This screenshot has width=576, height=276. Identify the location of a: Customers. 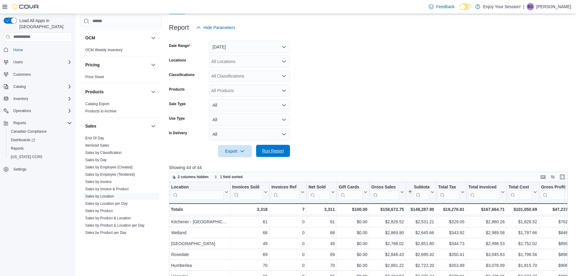
(22, 74).